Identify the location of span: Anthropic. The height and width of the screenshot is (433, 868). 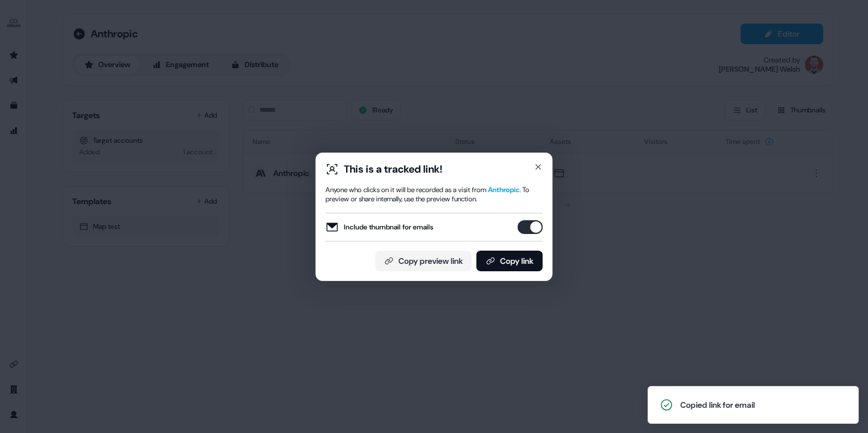
(503, 190).